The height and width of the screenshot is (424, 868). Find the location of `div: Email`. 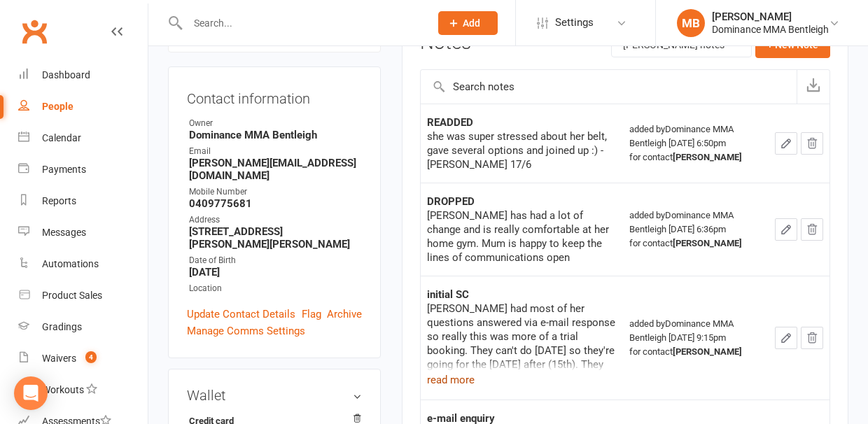

div: Email is located at coordinates (275, 151).